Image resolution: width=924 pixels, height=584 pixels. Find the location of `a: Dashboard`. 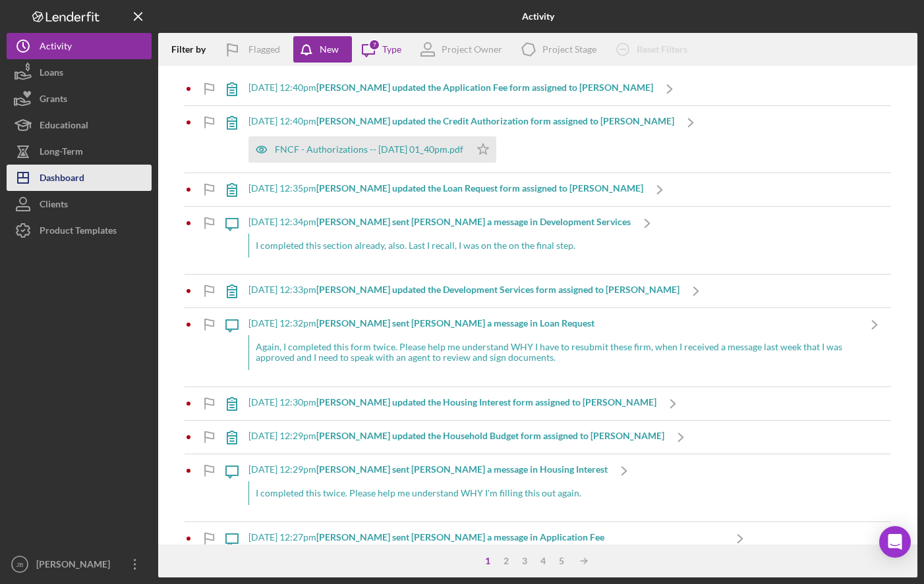

a: Dashboard is located at coordinates (79, 178).